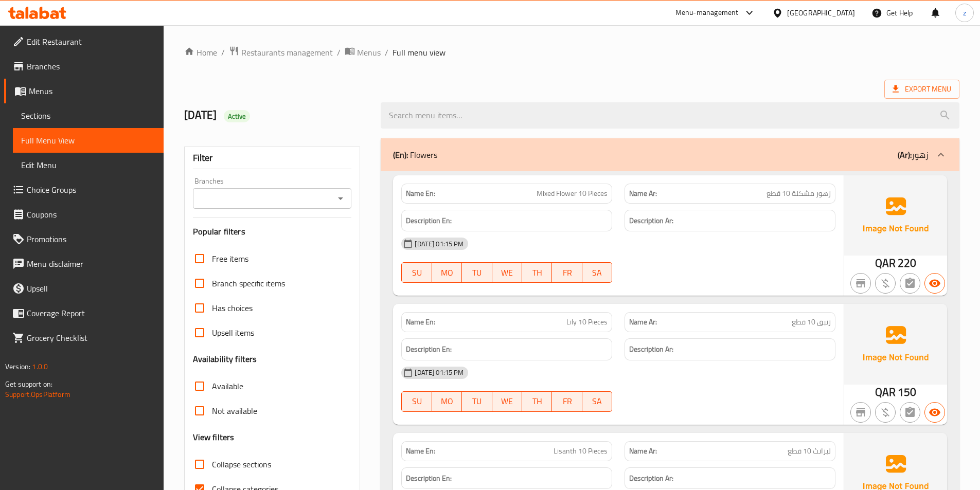  I want to click on p: Flowers, so click(415, 155).